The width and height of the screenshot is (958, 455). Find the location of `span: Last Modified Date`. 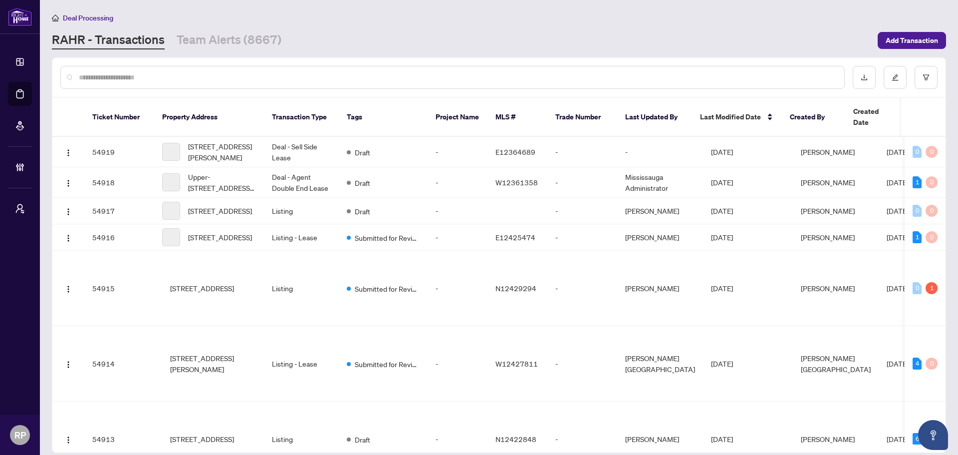

span: Last Modified Date is located at coordinates (731, 117).